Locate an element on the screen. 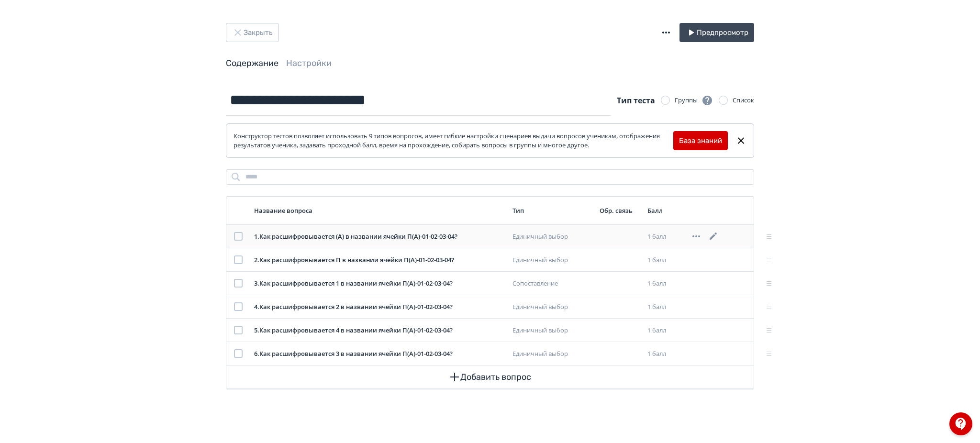  div: Тип is located at coordinates (552, 211).